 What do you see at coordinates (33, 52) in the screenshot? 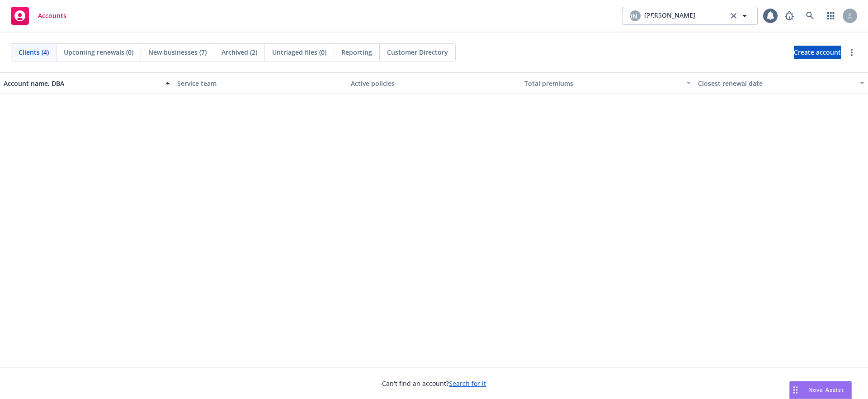
I see `span: Clients (4)` at bounding box center [33, 52].